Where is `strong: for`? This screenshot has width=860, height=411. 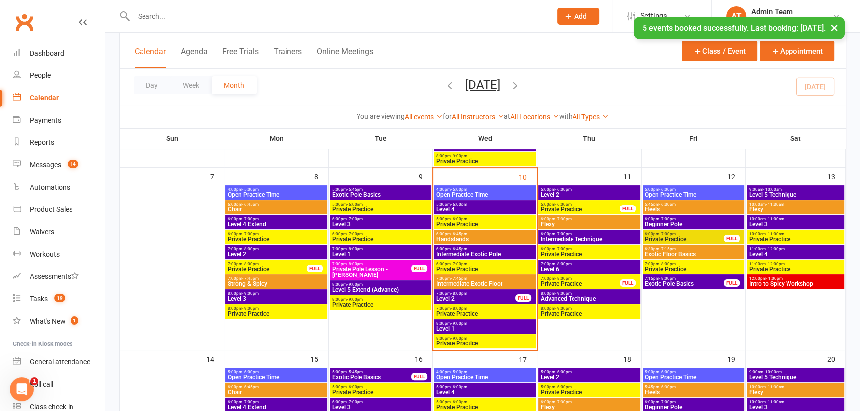 strong: for is located at coordinates (447, 116).